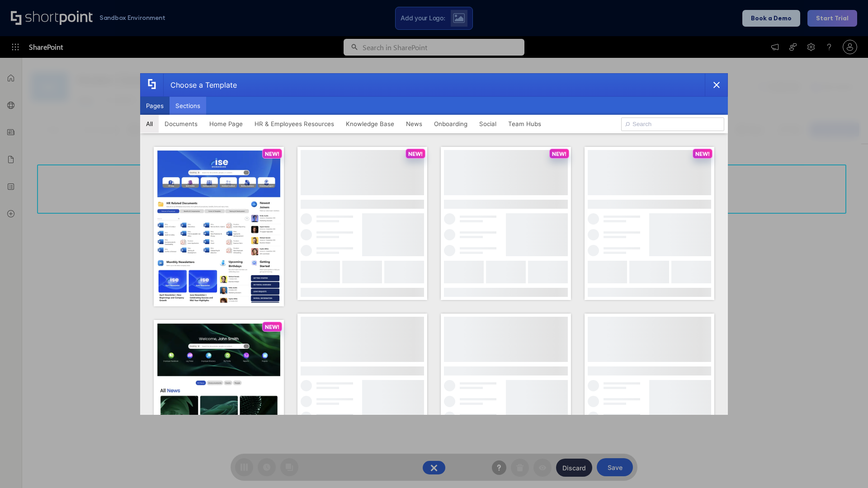 The width and height of the screenshot is (868, 488). Describe the element at coordinates (188, 106) in the screenshot. I see `button: Sections` at that location.